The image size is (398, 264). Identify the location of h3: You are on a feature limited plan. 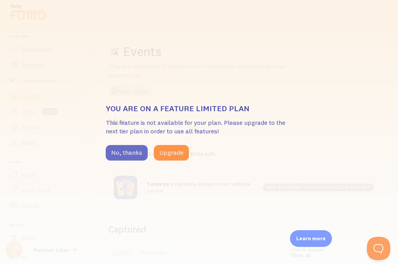
(199, 108).